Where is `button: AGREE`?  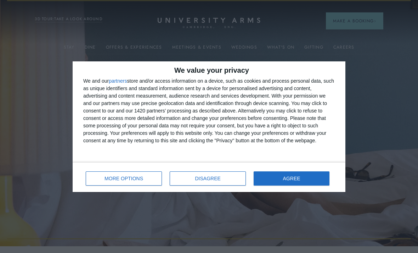 button: AGREE is located at coordinates (292, 178).